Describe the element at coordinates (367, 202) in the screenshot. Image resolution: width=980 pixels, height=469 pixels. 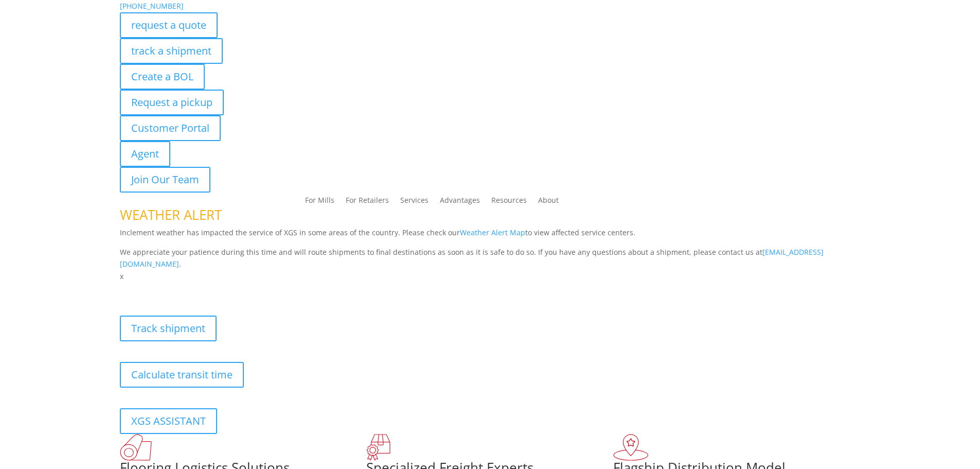
I see `a: For Retailers` at that location.